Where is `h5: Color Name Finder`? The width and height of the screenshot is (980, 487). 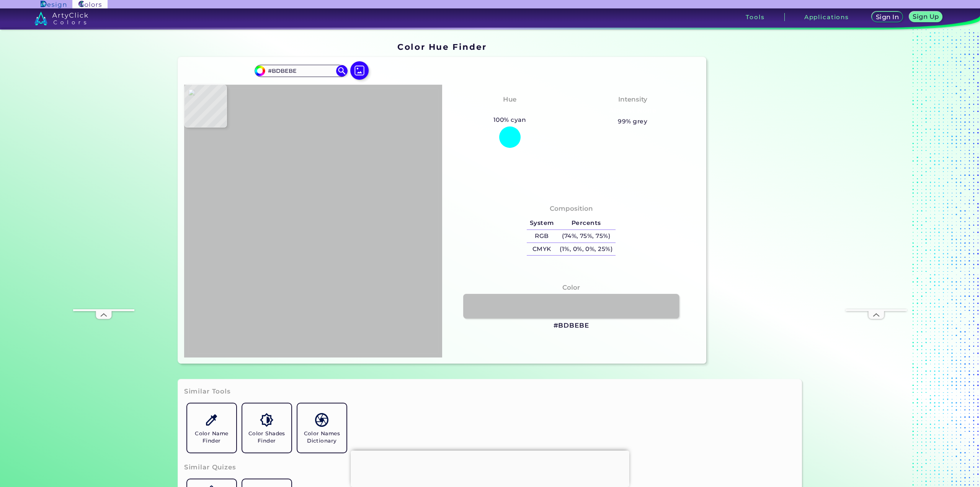 h5: Color Name Finder is located at coordinates (212, 437).